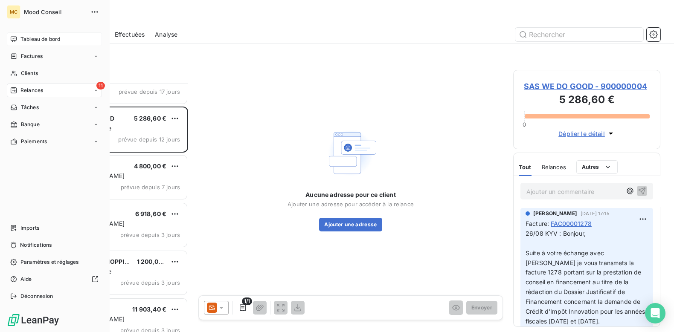  I want to click on button: Envoyer, so click(482, 308).